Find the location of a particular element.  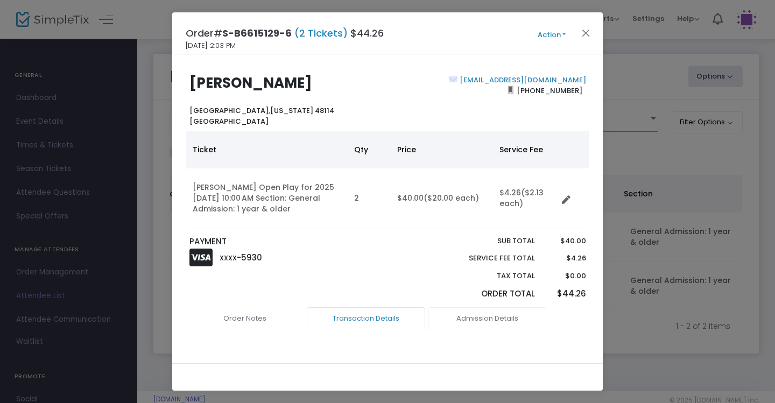

p: Order Total is located at coordinates (489, 294).